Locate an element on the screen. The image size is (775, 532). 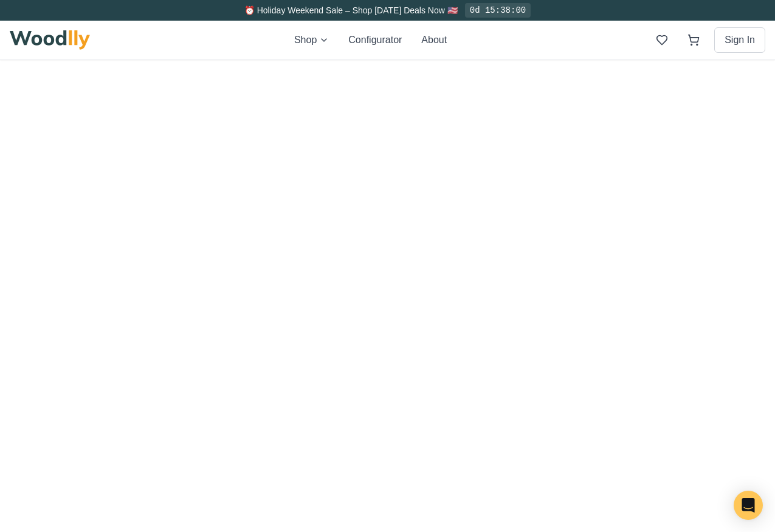
button: Sign In is located at coordinates (739, 40).